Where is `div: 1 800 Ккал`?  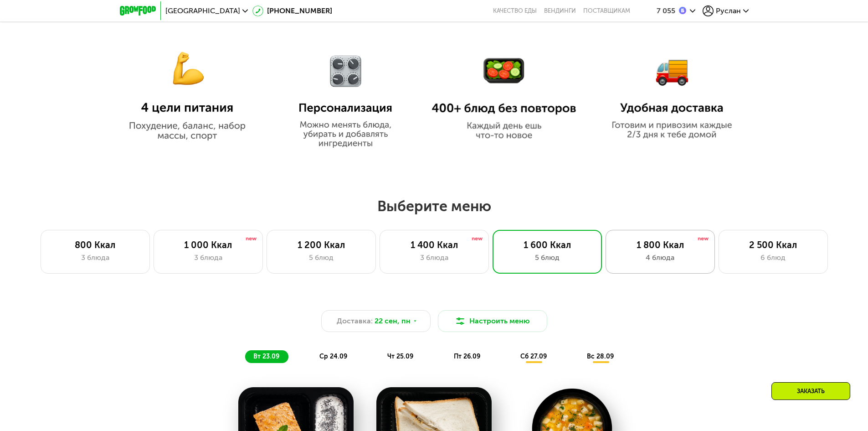 div: 1 800 Ккал is located at coordinates (660, 245).